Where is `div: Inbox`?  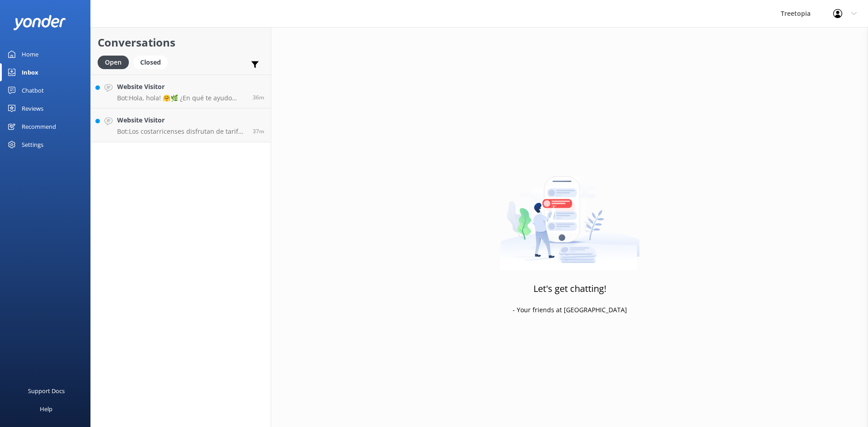
div: Inbox is located at coordinates (30, 73).